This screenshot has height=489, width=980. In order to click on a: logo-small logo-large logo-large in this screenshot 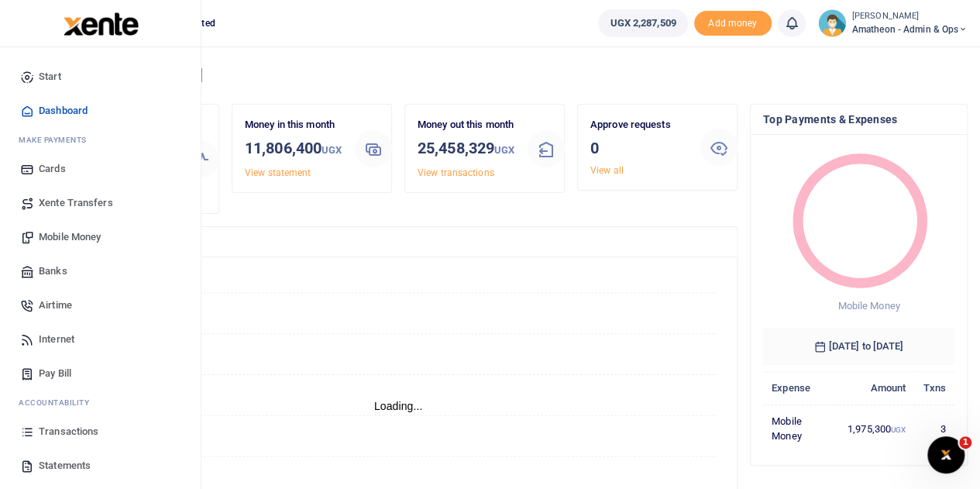, I will do `click(100, 23)`.